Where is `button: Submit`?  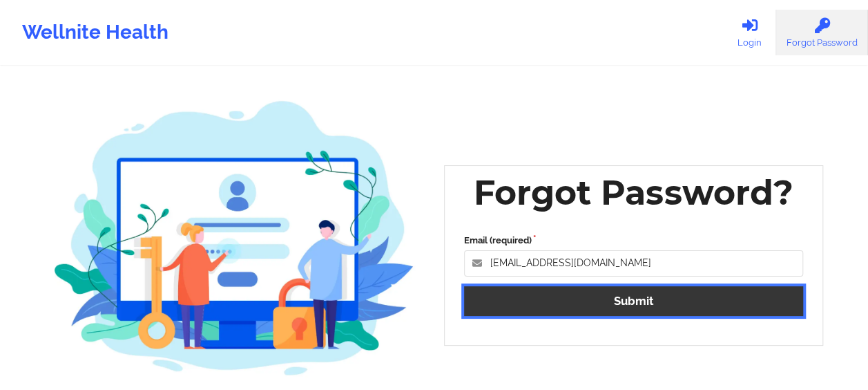
button: Submit is located at coordinates (634, 300).